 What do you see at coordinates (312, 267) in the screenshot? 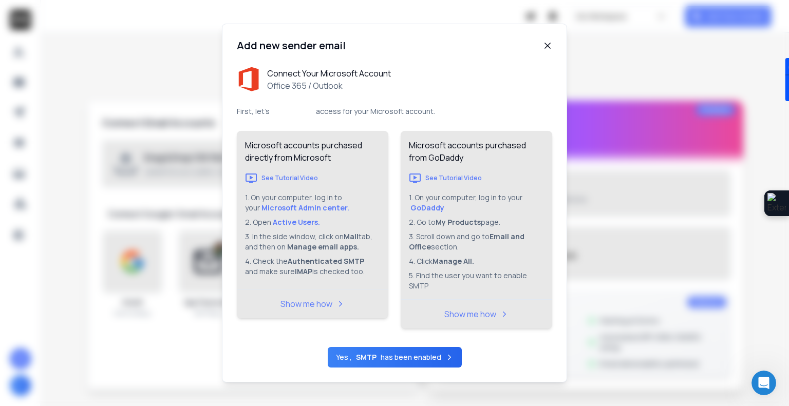
I see `li: 4. Check the and make sure is checked too.` at bounding box center [312, 267].